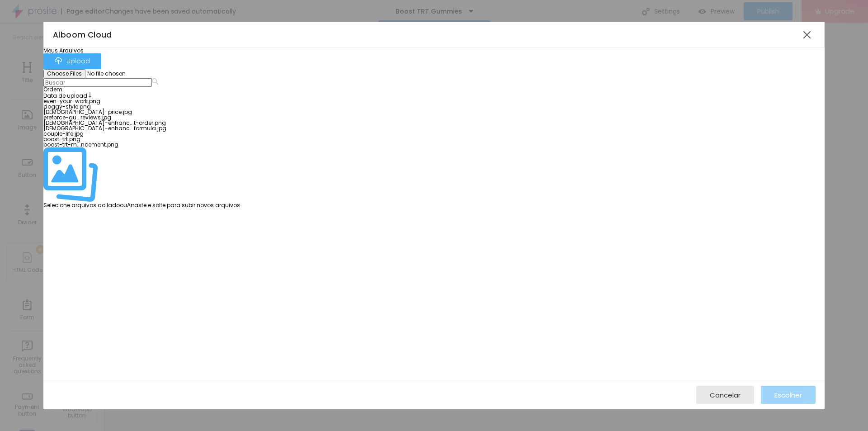 Image resolution: width=868 pixels, height=431 pixels. Describe the element at coordinates (73, 61) in the screenshot. I see `button: IconeUpload` at that location.